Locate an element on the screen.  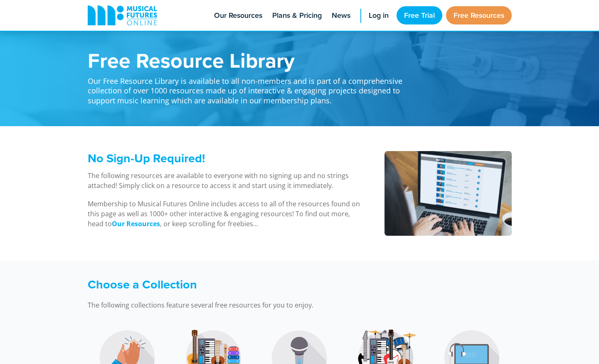
a: Free Resources is located at coordinates (479, 15).